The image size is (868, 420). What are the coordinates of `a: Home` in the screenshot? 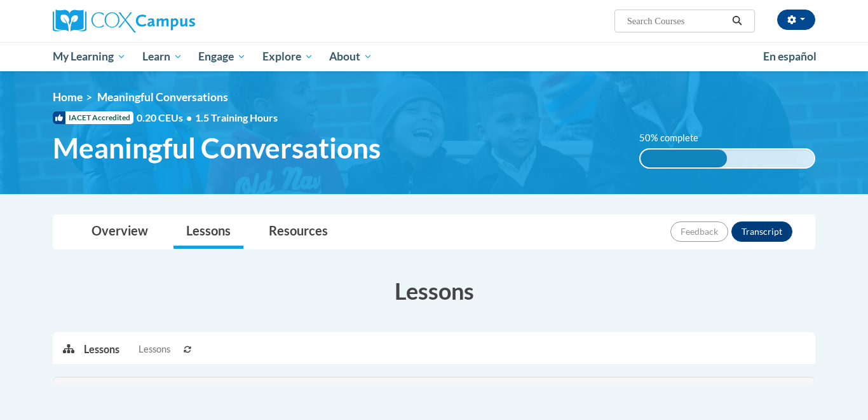 It's located at (68, 97).